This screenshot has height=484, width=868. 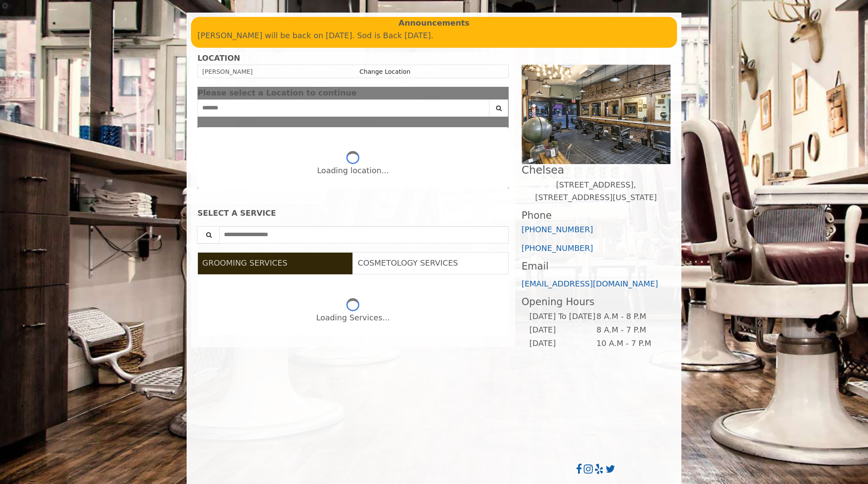 What do you see at coordinates (629, 330) in the screenshot?
I see `td: 8 A.M - 7 P.M` at bounding box center [629, 330].